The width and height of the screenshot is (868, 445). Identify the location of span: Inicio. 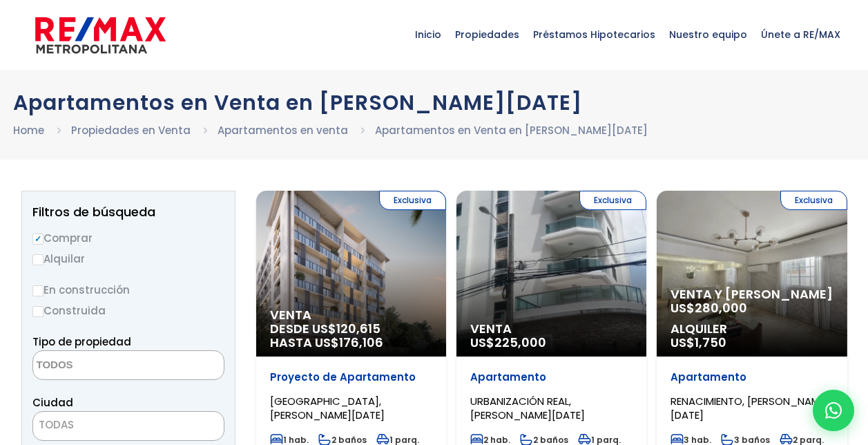
(428, 34).